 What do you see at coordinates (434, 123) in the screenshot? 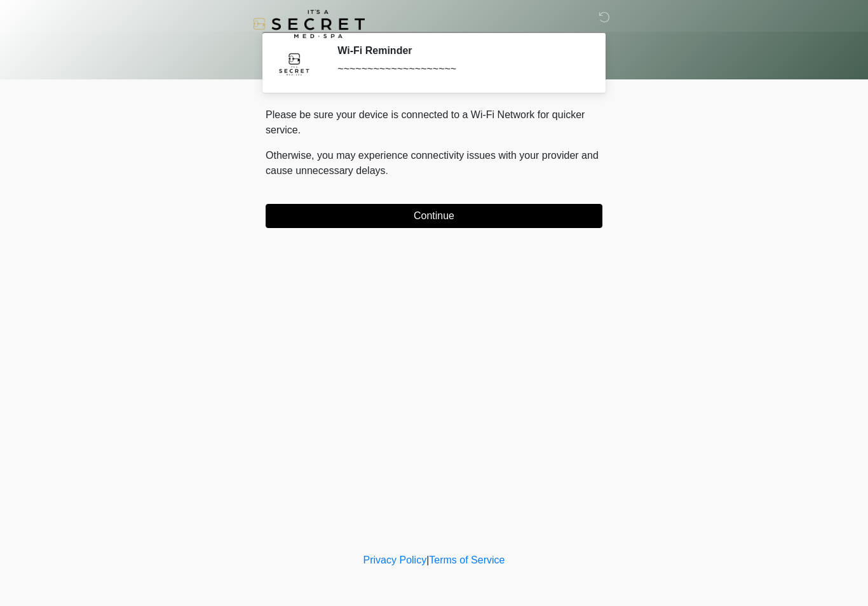
I see `p: Please be sure your device is connected to a Wi-Fi Network for quicker service.` at bounding box center [434, 123].